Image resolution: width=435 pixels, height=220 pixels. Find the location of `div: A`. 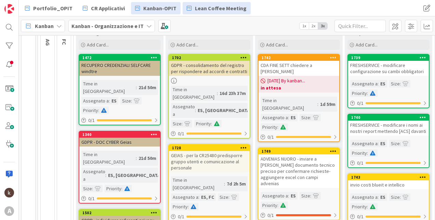

div: A is located at coordinates (9, 212).